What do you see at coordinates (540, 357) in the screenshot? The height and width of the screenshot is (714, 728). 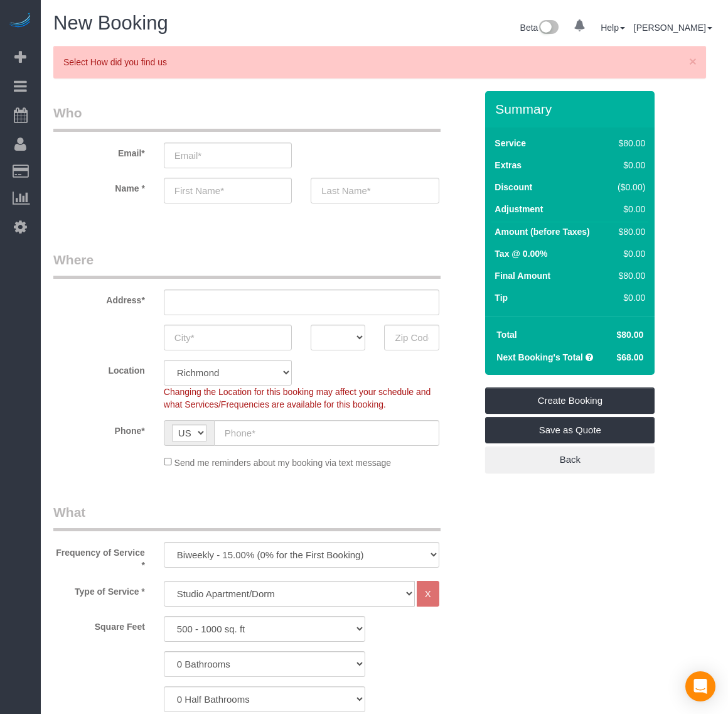 I see `strong: Next Booking's Total` at bounding box center [540, 357].